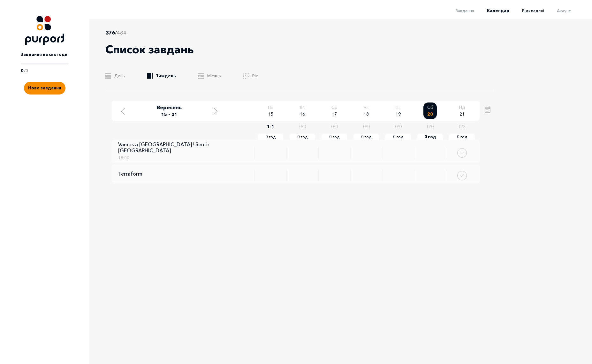 Image resolution: width=592 pixels, height=364 pixels. Describe the element at coordinates (149, 50) in the screenshot. I see `p: Список завдань` at that location.